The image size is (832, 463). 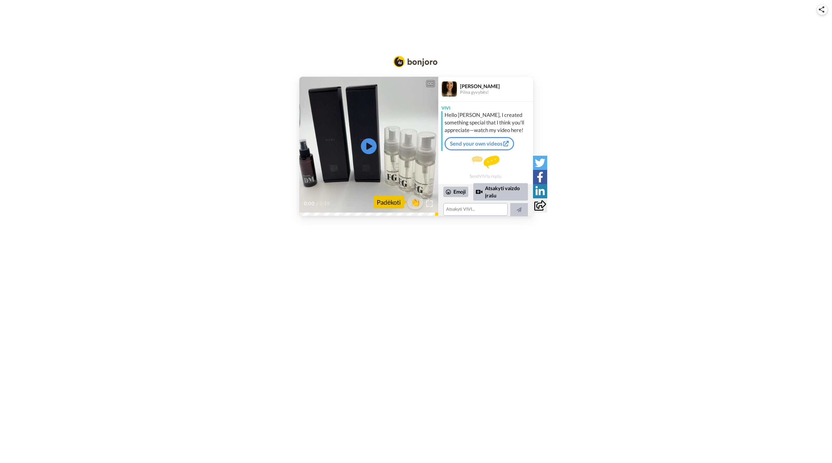 What do you see at coordinates (430, 204) in the screenshot?
I see `img: Full screen` at bounding box center [430, 204].